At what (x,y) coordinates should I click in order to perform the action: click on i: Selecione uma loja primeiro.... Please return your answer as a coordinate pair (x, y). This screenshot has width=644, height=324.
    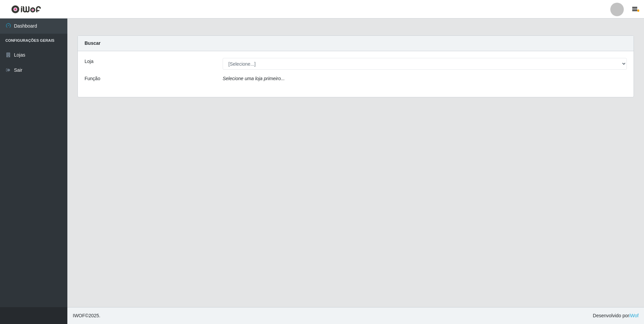
    Looking at the image, I should click on (253, 78).